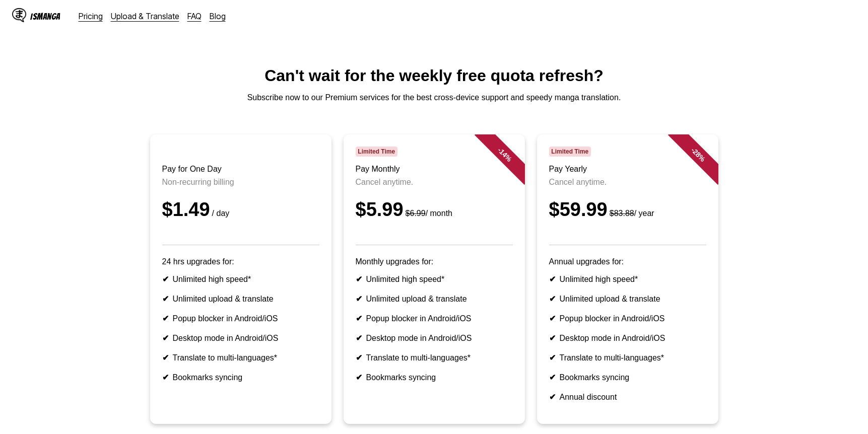 The image size is (868, 434). I want to click on small: / month, so click(427, 213).